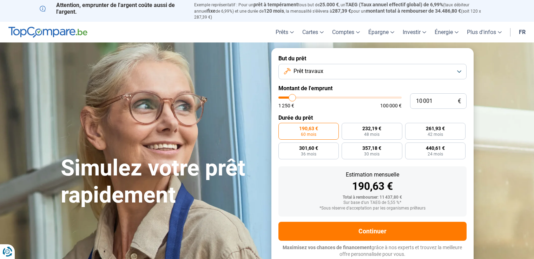  What do you see at coordinates (372, 208) in the screenshot?
I see `div: *Sous réserve d'acceptation par les organismes prêteurs` at bounding box center [372, 208].